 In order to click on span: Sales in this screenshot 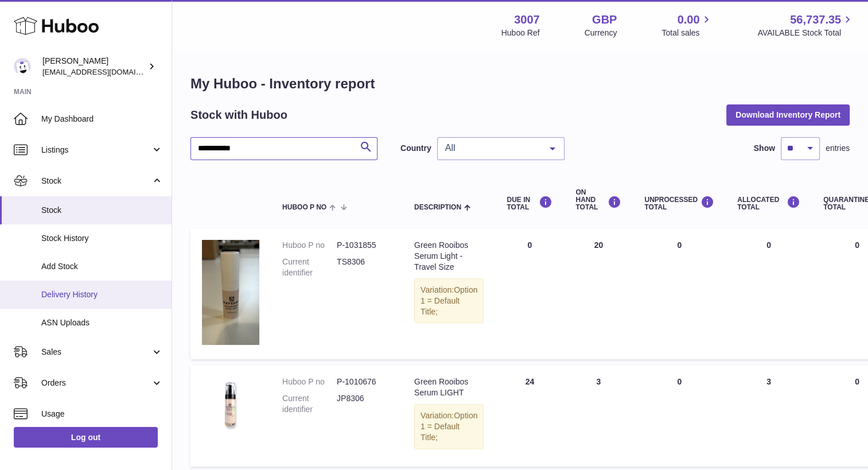, I will do `click(96, 352)`.